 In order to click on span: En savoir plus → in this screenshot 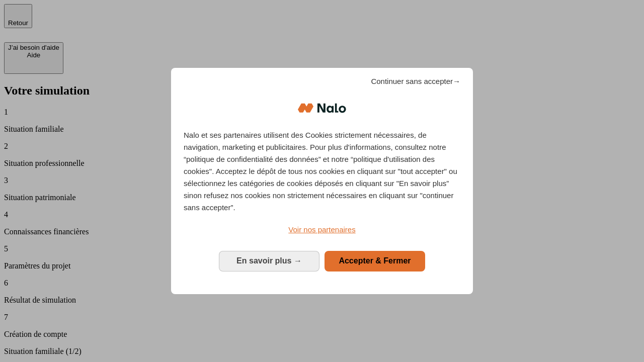, I will do `click(269, 261)`.